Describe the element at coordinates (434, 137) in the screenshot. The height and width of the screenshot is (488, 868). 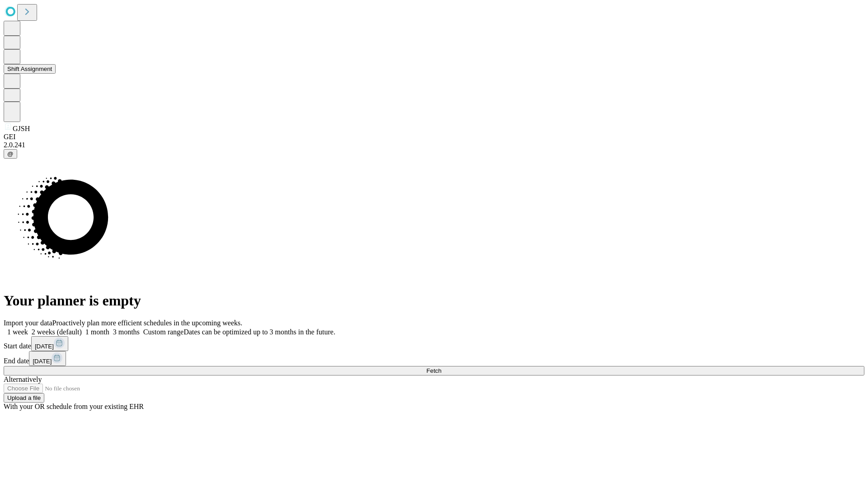
I see `div: GEI` at that location.